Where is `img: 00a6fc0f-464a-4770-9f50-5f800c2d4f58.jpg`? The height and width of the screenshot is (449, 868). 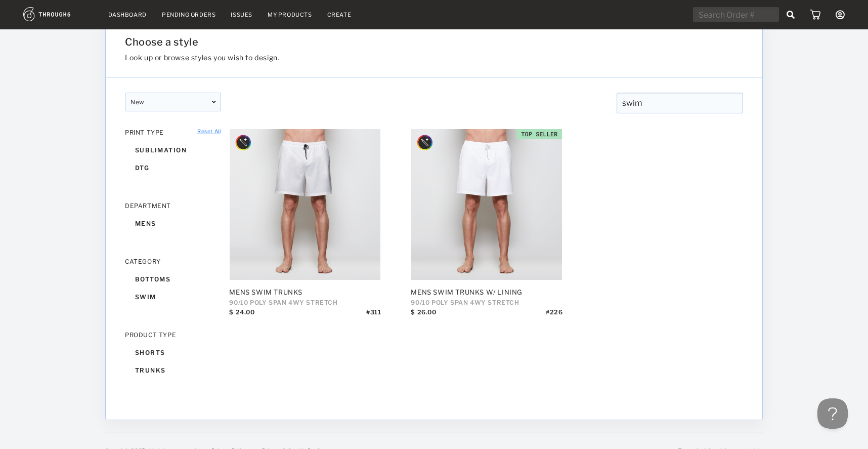
img: 00a6fc0f-464a-4770-9f50-5f800c2d4f58.jpg is located at coordinates (487, 205).